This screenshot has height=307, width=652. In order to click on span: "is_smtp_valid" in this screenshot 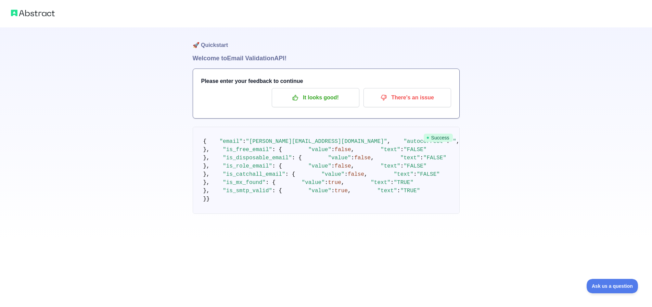, I will do `click(247, 191)`.